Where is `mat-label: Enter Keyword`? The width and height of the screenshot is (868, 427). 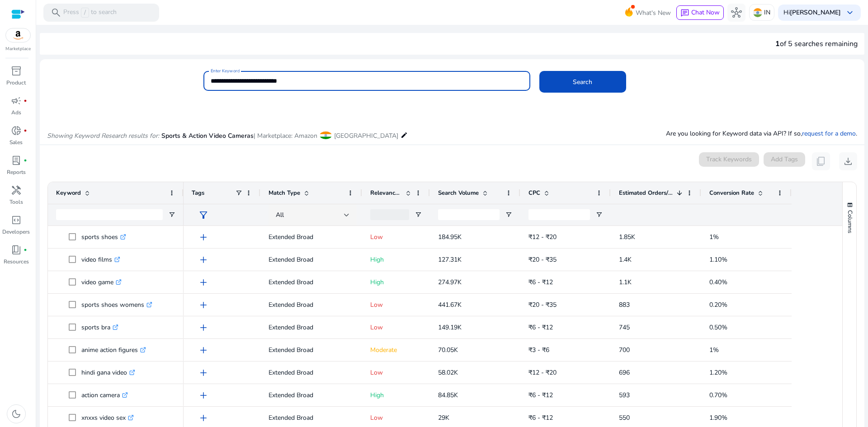 mat-label: Enter Keyword is located at coordinates (225, 71).